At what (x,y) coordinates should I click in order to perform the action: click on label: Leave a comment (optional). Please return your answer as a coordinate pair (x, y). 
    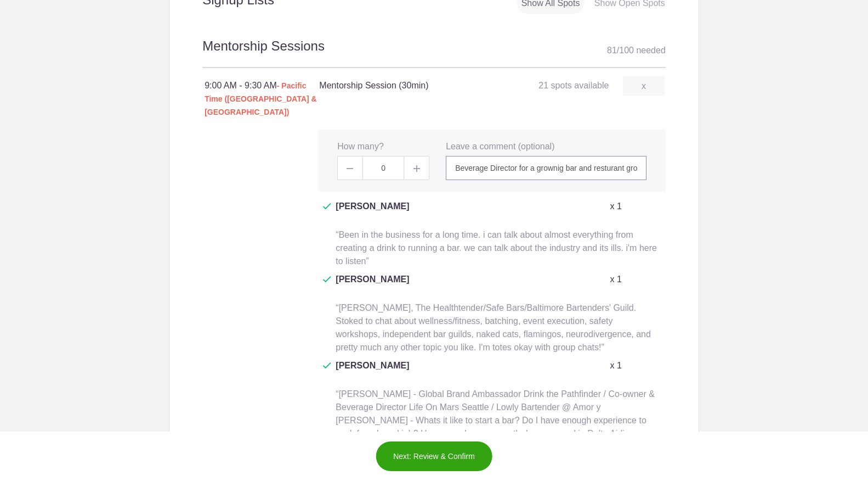
    Looking at the image, I should click on (500, 146).